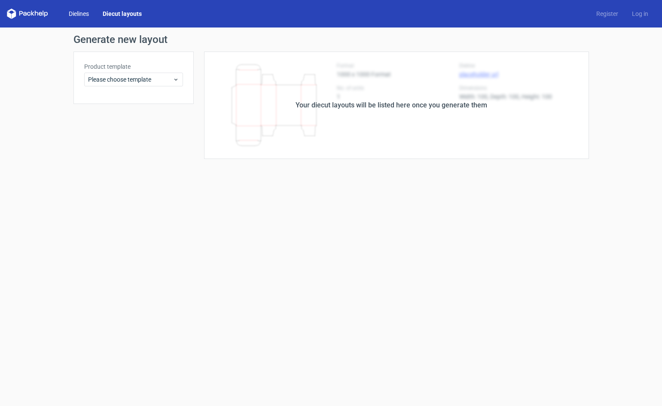  Describe the element at coordinates (122, 14) in the screenshot. I see `a: Diecut layouts` at that location.